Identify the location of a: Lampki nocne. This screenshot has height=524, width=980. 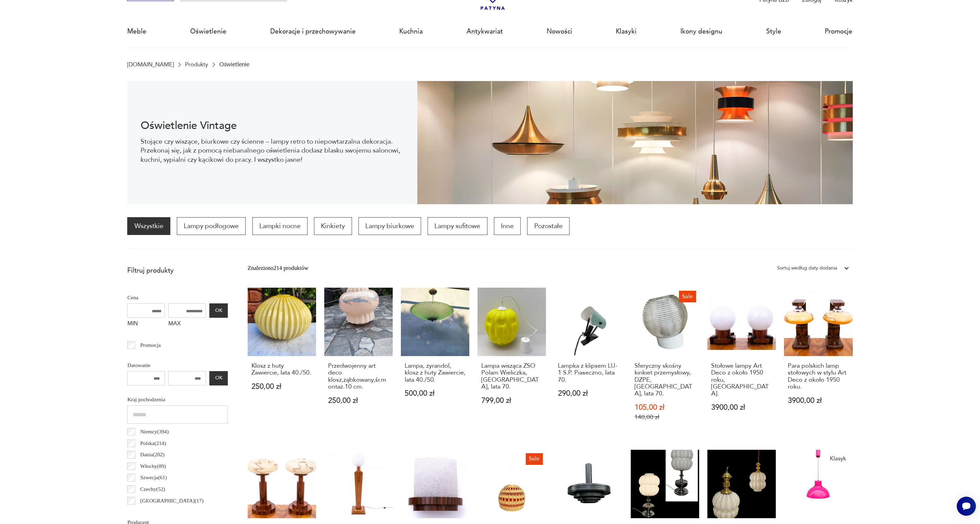
(280, 226).